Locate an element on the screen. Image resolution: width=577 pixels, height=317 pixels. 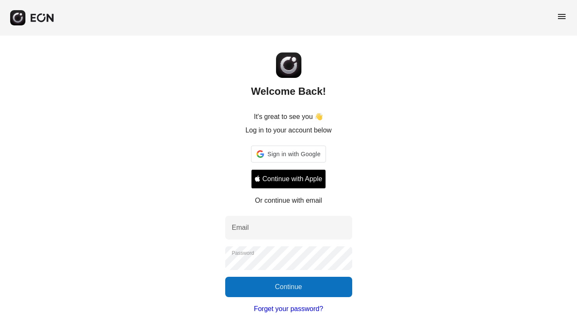
label: Email is located at coordinates (241, 228).